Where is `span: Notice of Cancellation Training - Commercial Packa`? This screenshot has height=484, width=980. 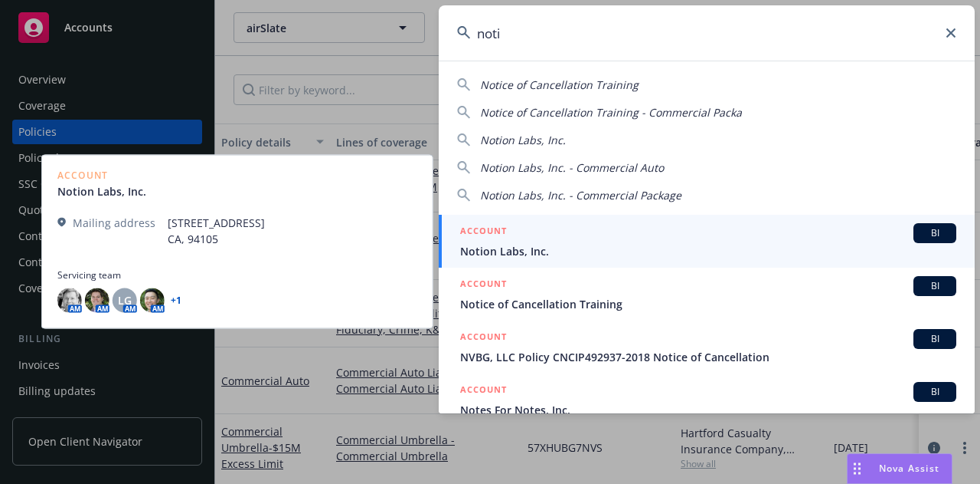
span: Notice of Cancellation Training - Commercial Packa is located at coordinates (611, 112).